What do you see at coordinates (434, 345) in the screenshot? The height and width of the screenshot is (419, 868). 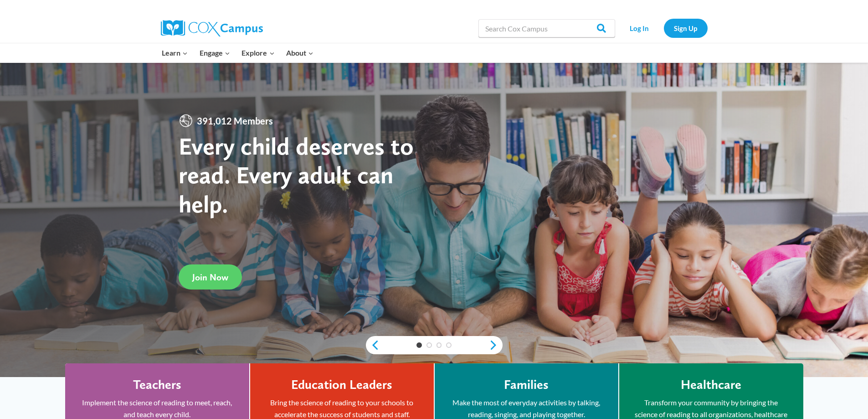 I see `div: content slider buttons` at bounding box center [434, 345].